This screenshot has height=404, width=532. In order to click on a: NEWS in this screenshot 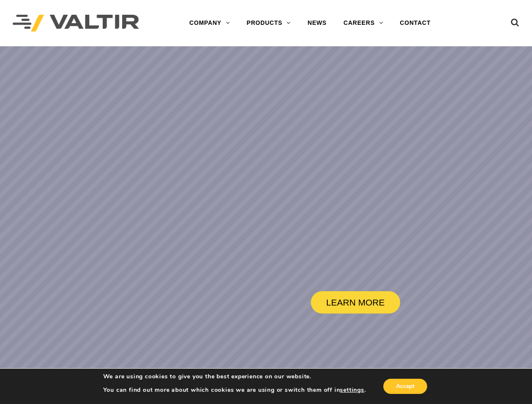, I will do `click(317, 23)`.